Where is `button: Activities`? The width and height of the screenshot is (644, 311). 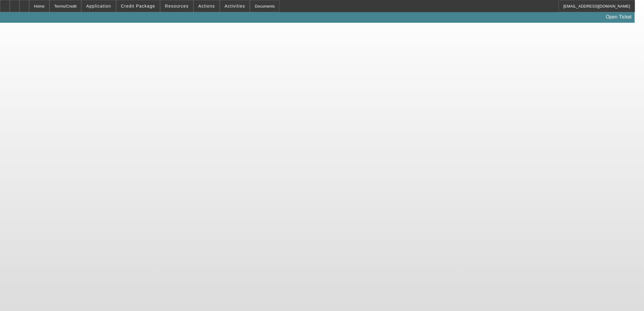
button: Activities is located at coordinates (235, 6).